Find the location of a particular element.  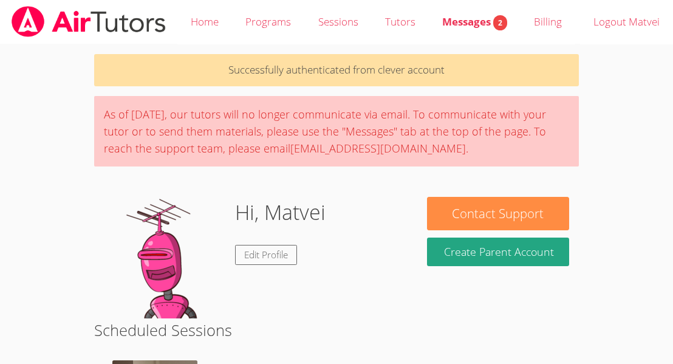

p: Successfully authenticated from clever account is located at coordinates (337, 70).